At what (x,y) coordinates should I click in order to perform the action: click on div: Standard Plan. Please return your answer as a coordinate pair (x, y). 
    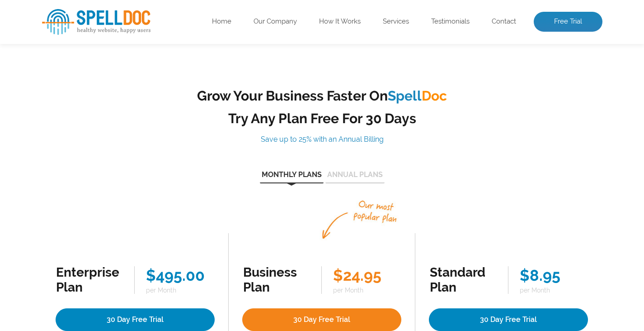
    Looking at the image, I should click on (463, 280).